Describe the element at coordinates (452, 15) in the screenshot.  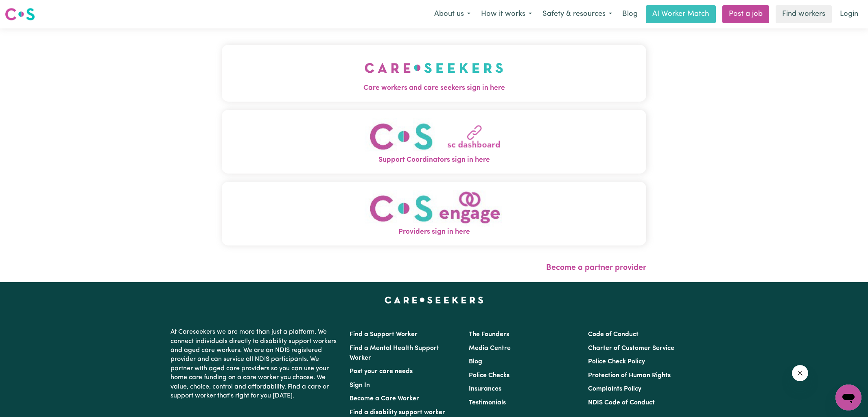
I see `button: About us` at that location.